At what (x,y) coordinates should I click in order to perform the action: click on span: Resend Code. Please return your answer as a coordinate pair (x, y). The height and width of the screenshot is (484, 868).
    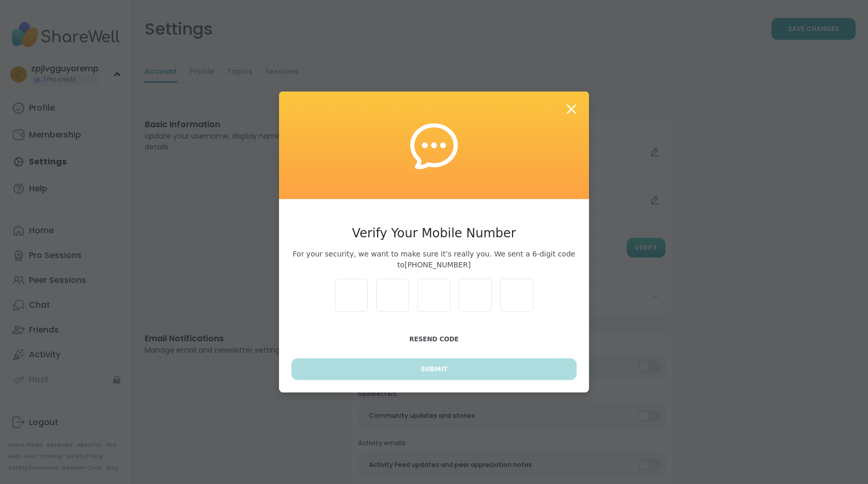
    Looking at the image, I should click on (434, 339).